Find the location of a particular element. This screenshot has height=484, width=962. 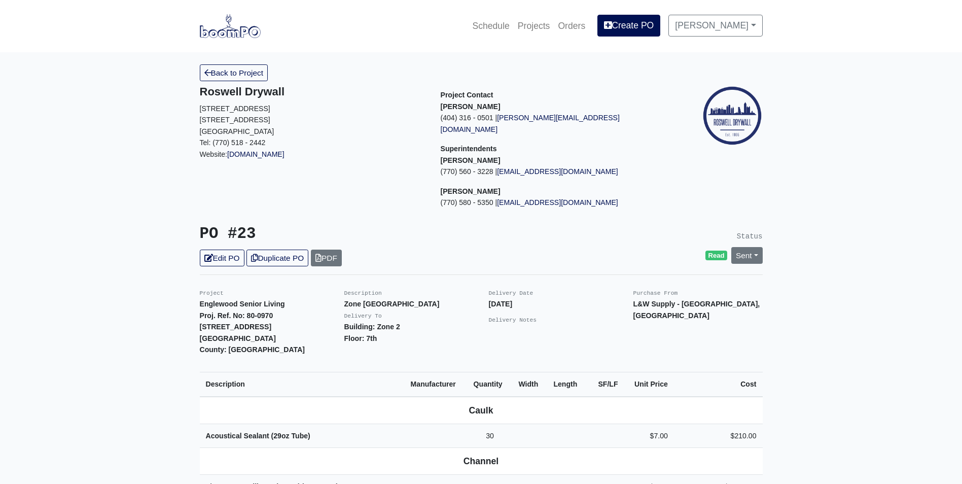

p: Tel: (770) 518 - 2442 is located at coordinates (312, 142).